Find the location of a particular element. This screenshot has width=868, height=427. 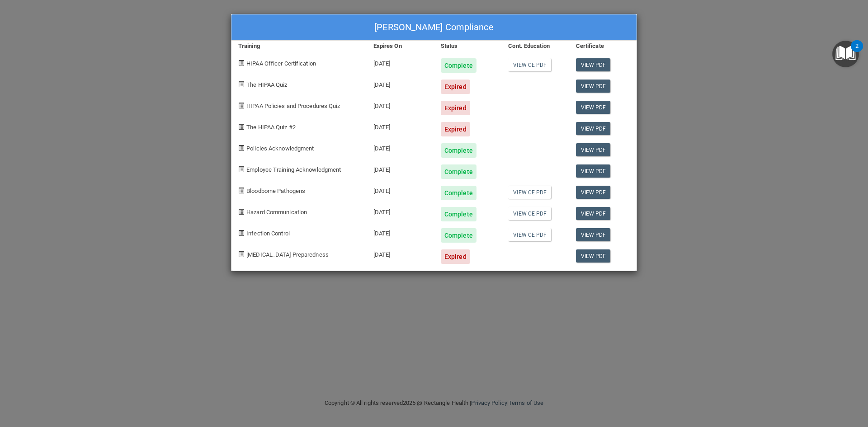

span: Policies Acknowledgment is located at coordinates (280, 148).